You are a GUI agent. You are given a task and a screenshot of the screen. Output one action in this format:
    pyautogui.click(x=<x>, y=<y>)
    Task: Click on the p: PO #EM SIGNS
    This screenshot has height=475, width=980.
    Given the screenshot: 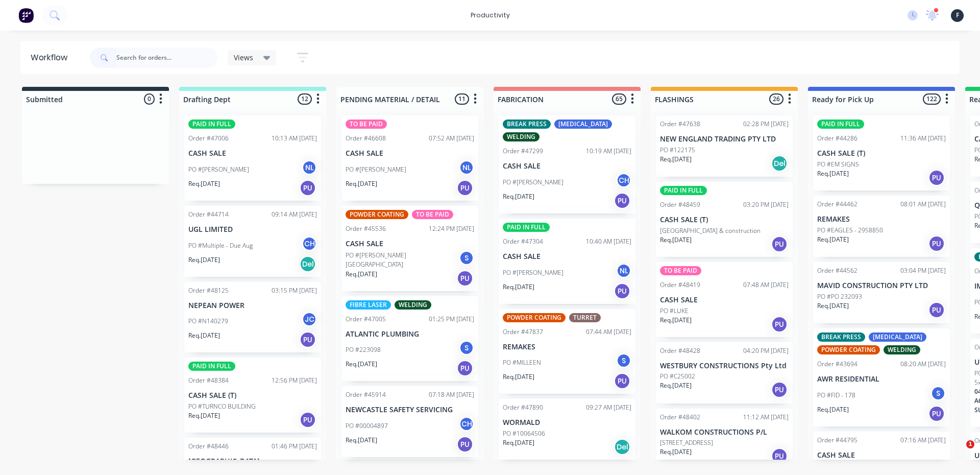 What is the action you would take?
    pyautogui.click(x=838, y=164)
    